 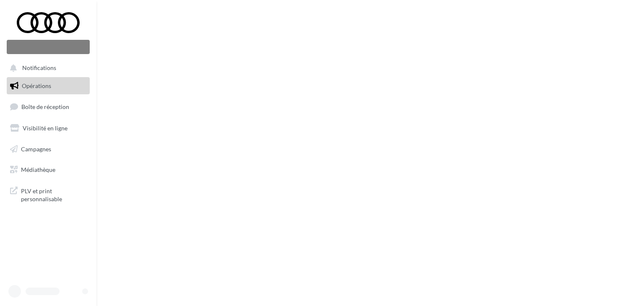 What do you see at coordinates (38, 169) in the screenshot?
I see `span: Médiathèque` at bounding box center [38, 169].